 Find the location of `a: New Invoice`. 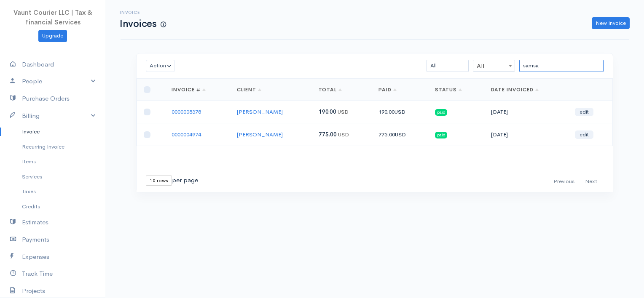

a: New Invoice is located at coordinates (611, 23).